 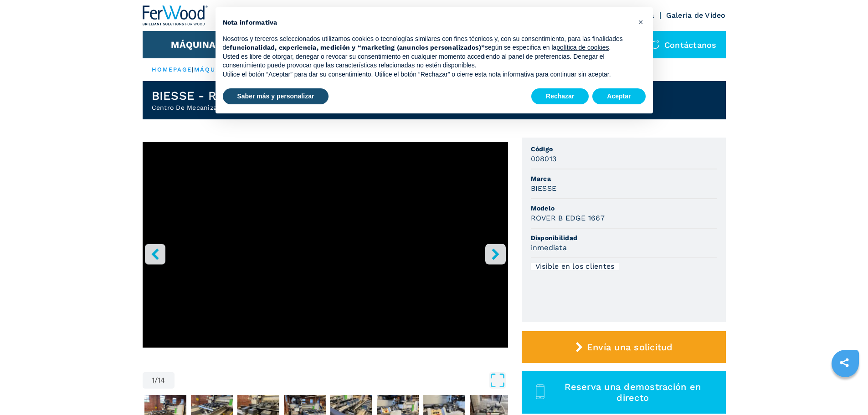 What do you see at coordinates (276, 97) in the screenshot?
I see `button: Saber más y personalizar` at bounding box center [276, 97].